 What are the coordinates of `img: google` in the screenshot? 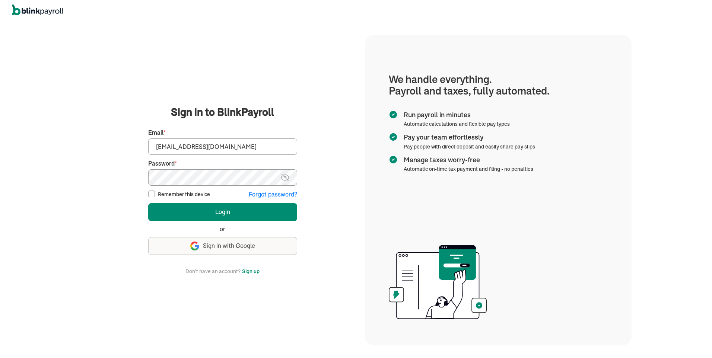 It's located at (195, 246).